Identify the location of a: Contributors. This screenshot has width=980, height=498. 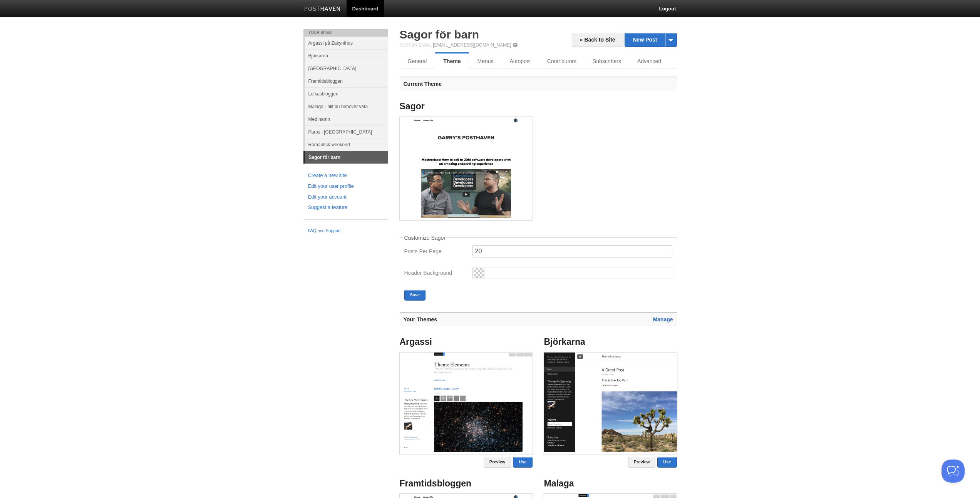
(562, 61).